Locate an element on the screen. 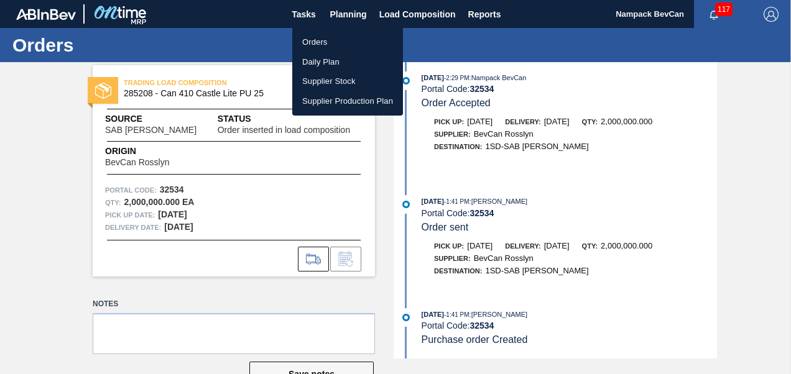  a: Orders is located at coordinates (348, 42).